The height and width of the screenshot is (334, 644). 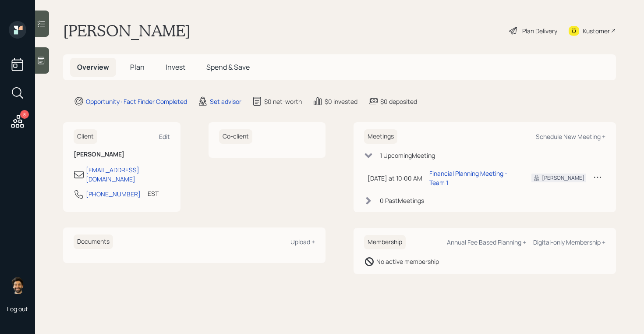 I want to click on span: Overview, so click(x=93, y=67).